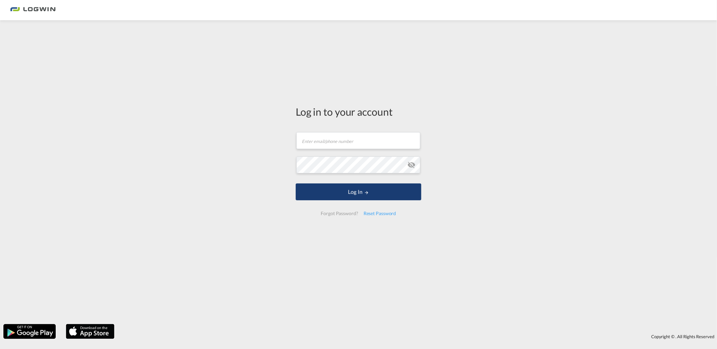 This screenshot has width=717, height=349. I want to click on button: LOGIN, so click(358, 192).